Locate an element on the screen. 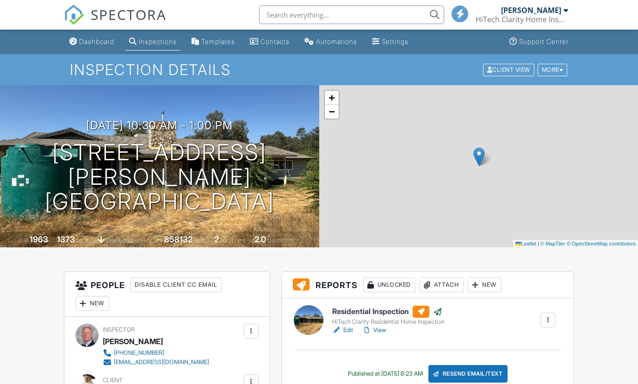 The image size is (638, 384). div: Contacts is located at coordinates (275, 41).